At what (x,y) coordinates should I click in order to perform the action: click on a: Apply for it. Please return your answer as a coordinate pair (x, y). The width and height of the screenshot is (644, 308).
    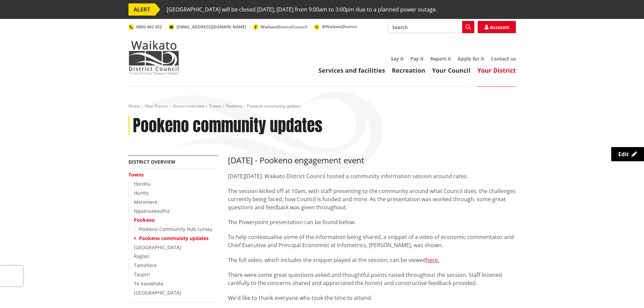
    Looking at the image, I should click on (471, 59).